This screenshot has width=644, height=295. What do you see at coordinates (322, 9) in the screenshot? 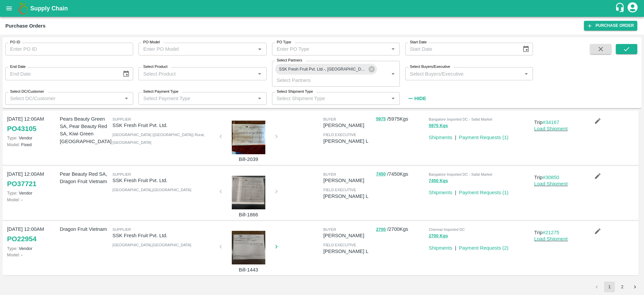
I see `a: Supply Chain` at bounding box center [322, 9].